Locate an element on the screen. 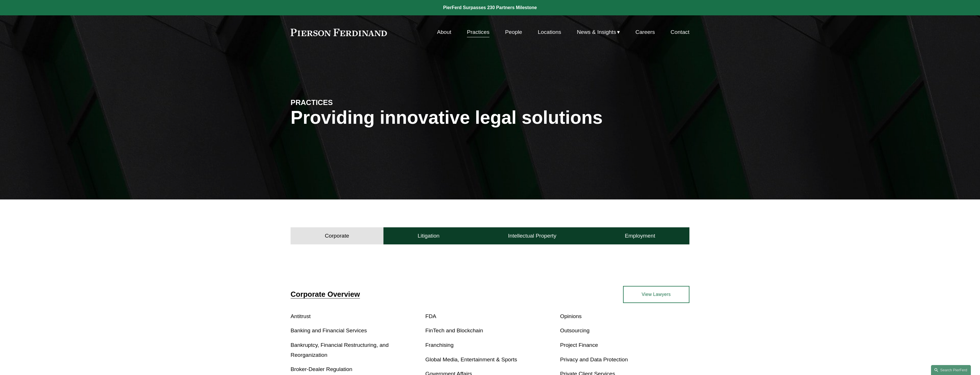 This screenshot has width=980, height=375. h1: Providing innovative legal solutions is located at coordinates (490, 118).